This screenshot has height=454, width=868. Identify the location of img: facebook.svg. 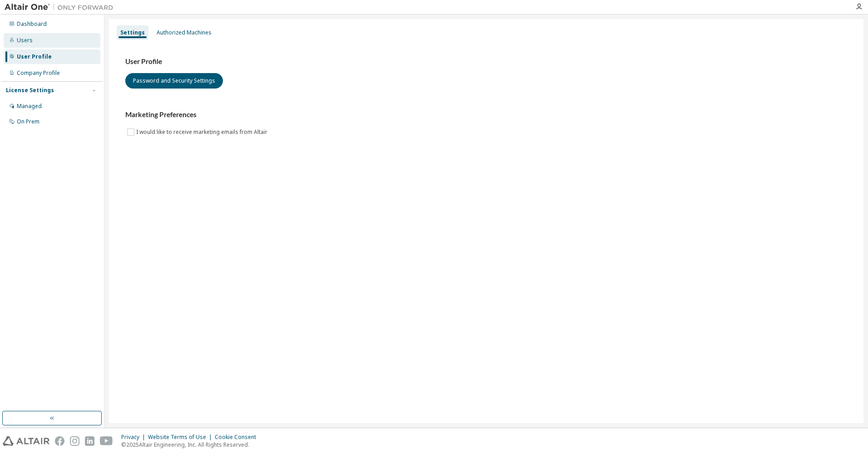
(59, 441).